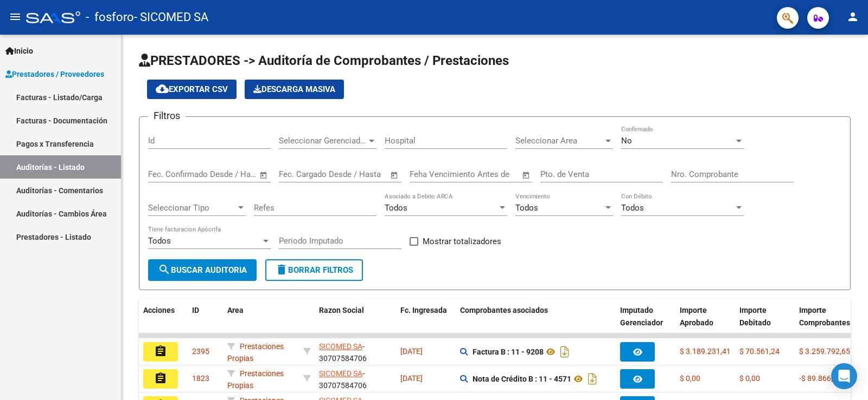  I want to click on span: $ 3.189.231,41, so click(705, 352).